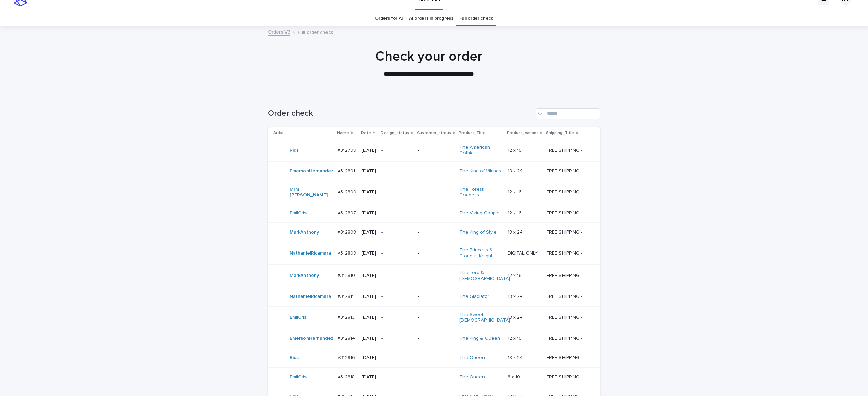  Describe the element at coordinates (480, 171) in the screenshot. I see `a: The King of Vikings` at that location.